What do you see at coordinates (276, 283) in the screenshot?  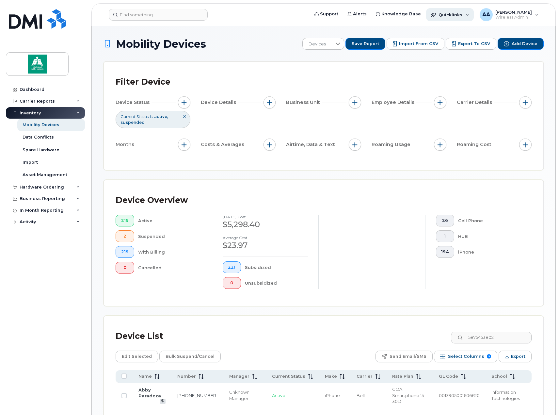 I see `div: Unsubsidized` at bounding box center [276, 283].